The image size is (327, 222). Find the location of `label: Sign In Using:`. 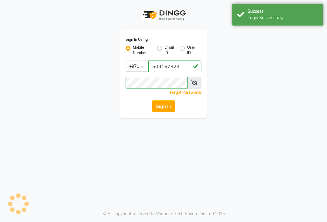

label: Sign In Using: is located at coordinates (137, 39).